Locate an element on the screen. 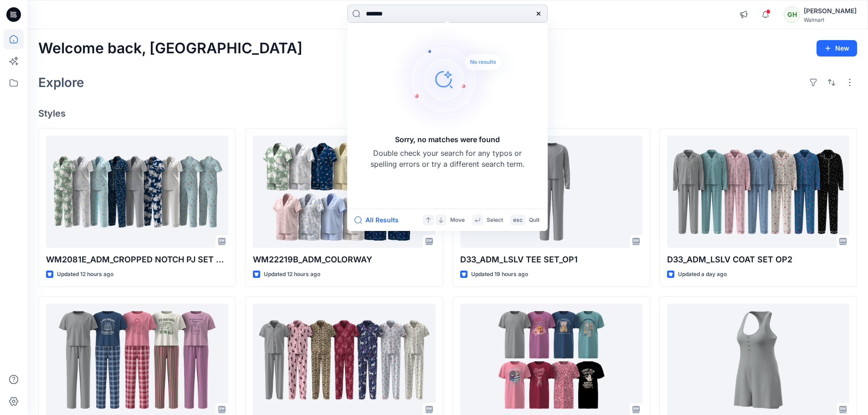 This screenshot has height=415, width=868. p: WM2081E_ADM_CROPPED NOTCH PJ SET w/ STRAIGHT HEM TOP_COLORWAY is located at coordinates (137, 260).